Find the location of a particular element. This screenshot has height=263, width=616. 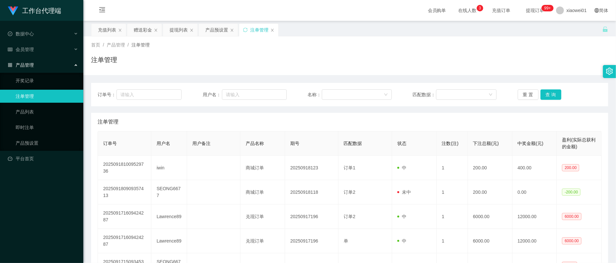

span: 盈利(实际总获利的金额) is located at coordinates (579, 143).